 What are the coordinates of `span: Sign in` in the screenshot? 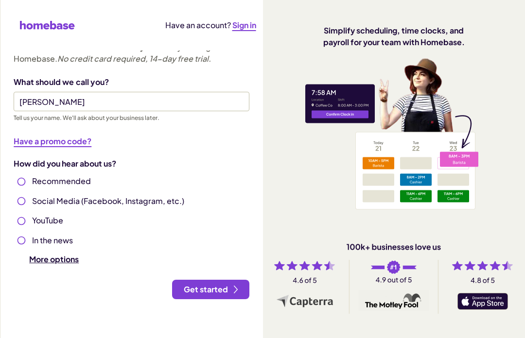 It's located at (244, 25).